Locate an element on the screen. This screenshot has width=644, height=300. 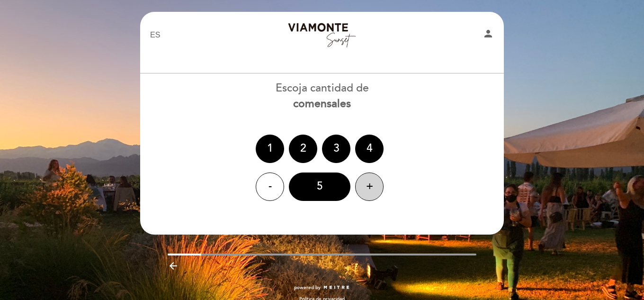
i: person is located at coordinates (488, 34).